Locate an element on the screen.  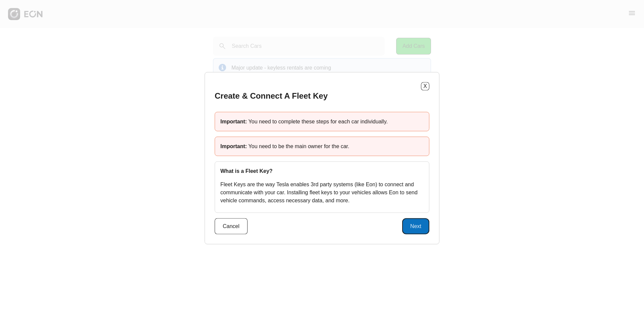
p: Fleet Keys are the way Tesla enables 3rd party systems (like Eon) to connect and communicate with... is located at coordinates (322, 192).